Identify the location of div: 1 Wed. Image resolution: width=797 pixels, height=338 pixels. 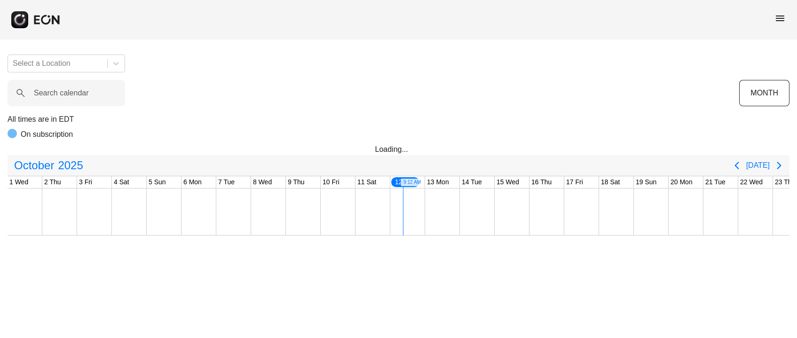
(19, 182).